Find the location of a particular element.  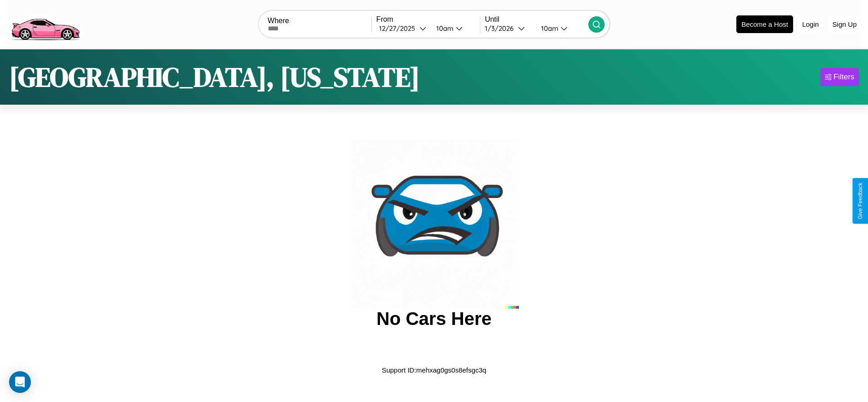

div: Give Feedback is located at coordinates (860, 201).